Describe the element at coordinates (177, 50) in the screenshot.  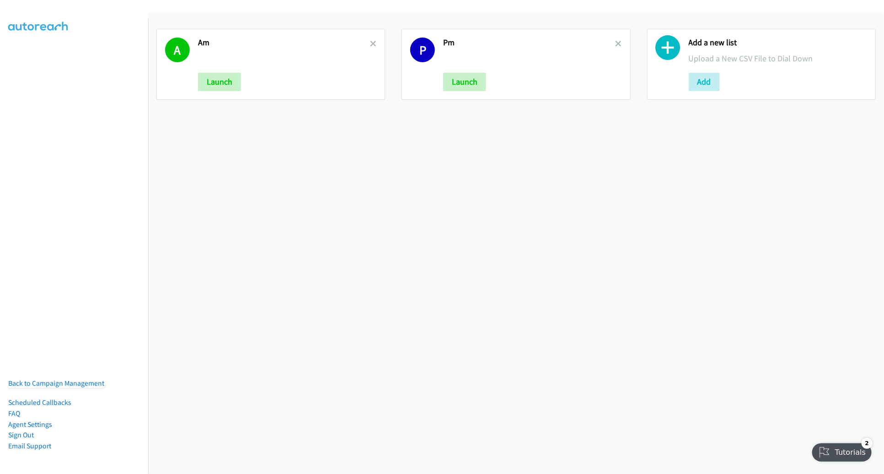
I see `h1: A` at that location.